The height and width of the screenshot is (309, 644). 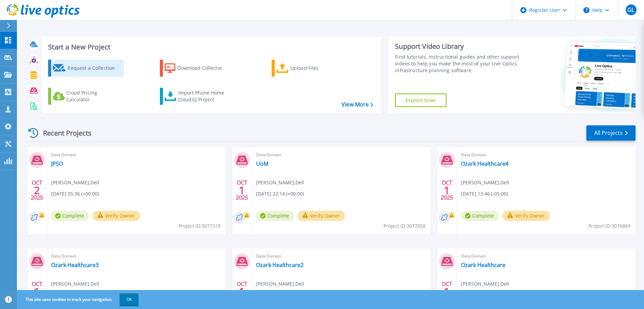 What do you see at coordinates (609, 226) in the screenshot?
I see `span: Project ID: 3076869` at bounding box center [609, 226].